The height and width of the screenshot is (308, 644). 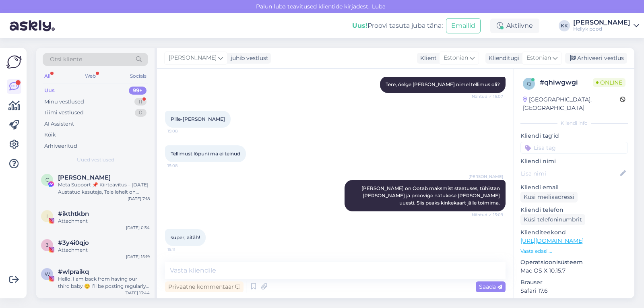 I want to click on span: 15:11, so click(x=182, y=249).